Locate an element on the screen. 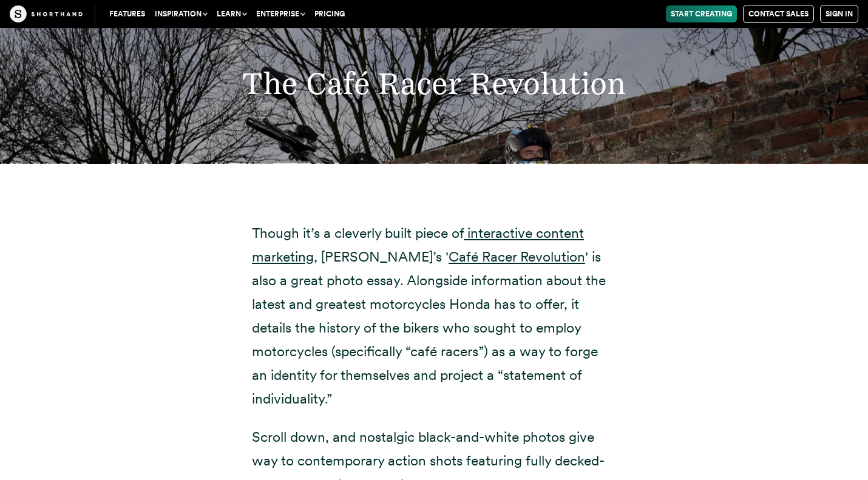 This screenshot has height=480, width=868. a: Features is located at coordinates (127, 14).